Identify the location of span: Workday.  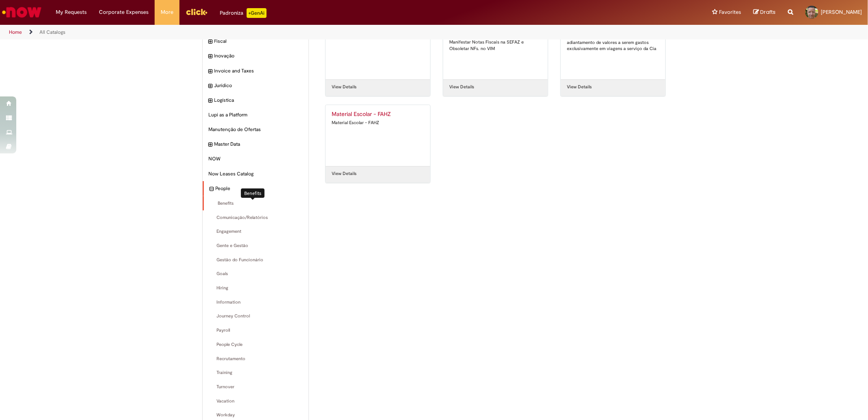
(256, 415).